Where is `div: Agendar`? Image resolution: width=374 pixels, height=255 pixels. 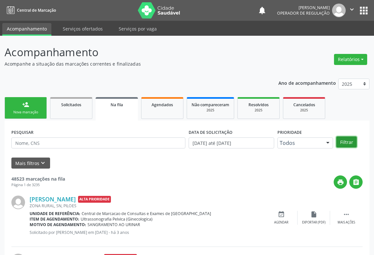 div: Agendar is located at coordinates (281, 223).